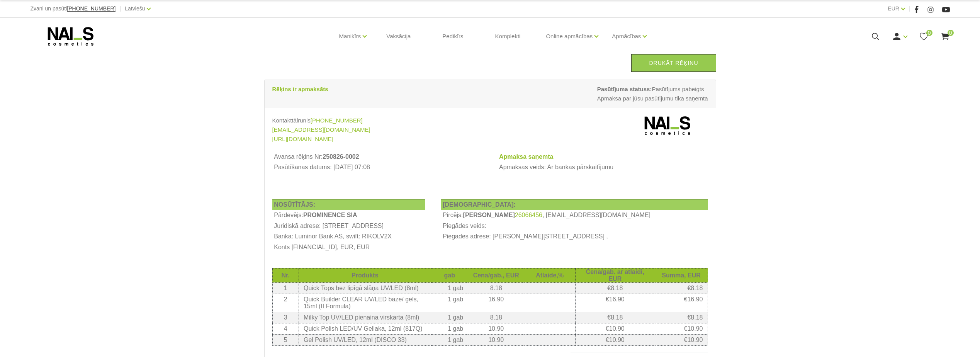 This screenshot has height=357, width=980. I want to click on td: 5, so click(285, 340).